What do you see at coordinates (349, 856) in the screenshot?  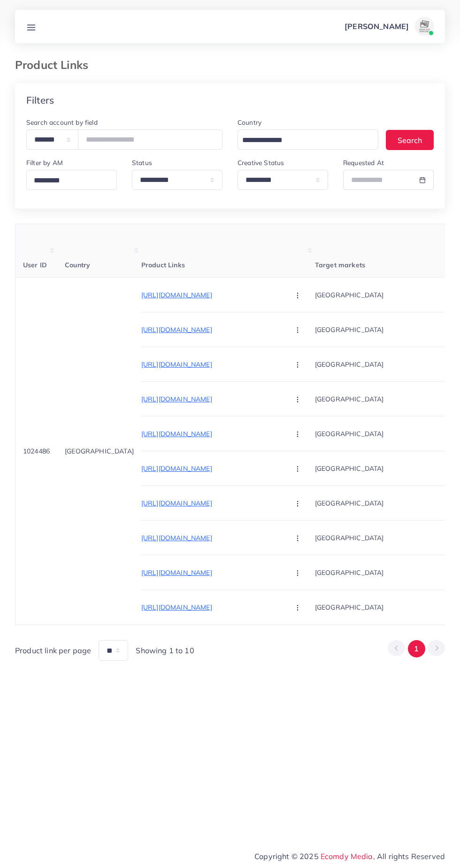 I see `span: Copyright © 2025` at bounding box center [349, 856].